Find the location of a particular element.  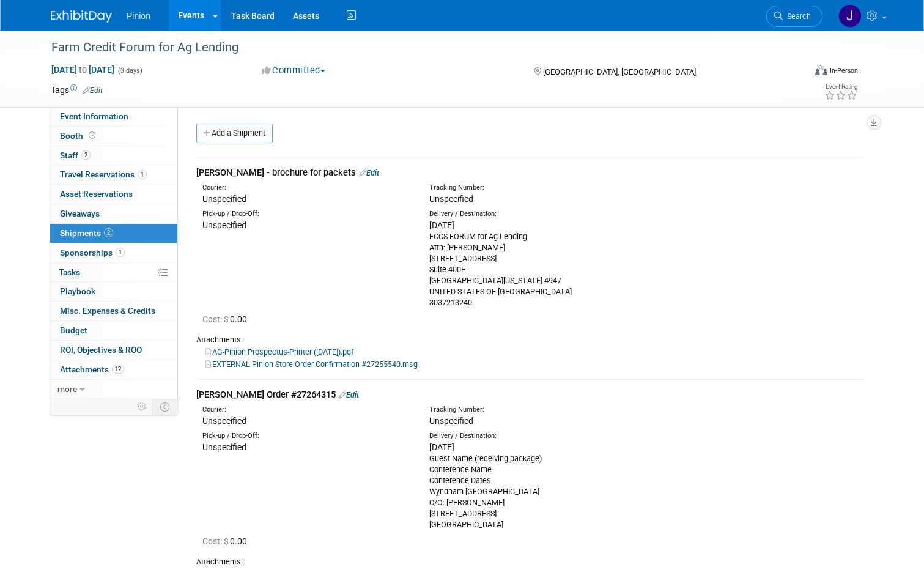

span: Pinion is located at coordinates (139, 16).